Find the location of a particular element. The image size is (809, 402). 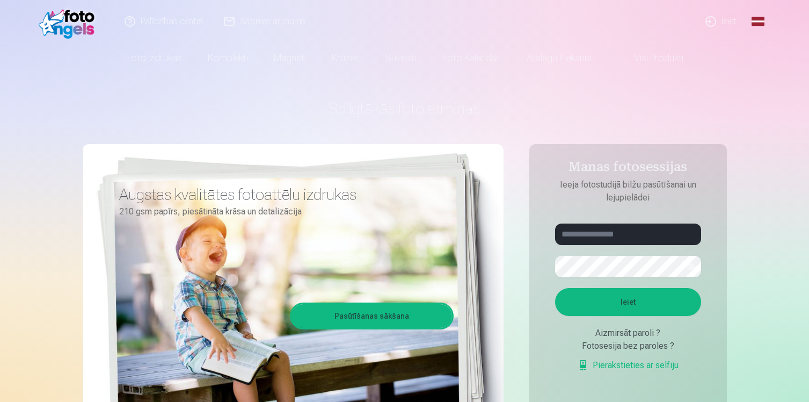

a: Atslēgu piekariņi is located at coordinates (559, 58).